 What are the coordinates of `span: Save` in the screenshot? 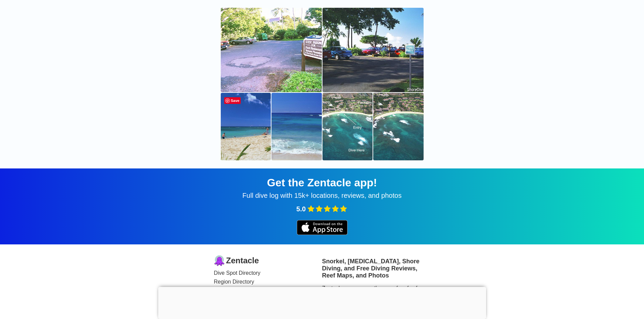 It's located at (233, 101).